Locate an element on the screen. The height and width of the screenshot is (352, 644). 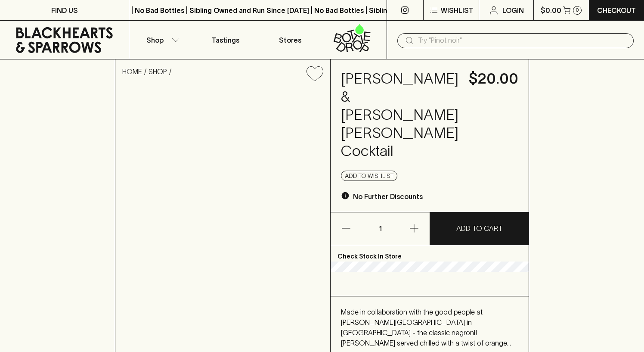
p: Login is located at coordinates (513, 10).